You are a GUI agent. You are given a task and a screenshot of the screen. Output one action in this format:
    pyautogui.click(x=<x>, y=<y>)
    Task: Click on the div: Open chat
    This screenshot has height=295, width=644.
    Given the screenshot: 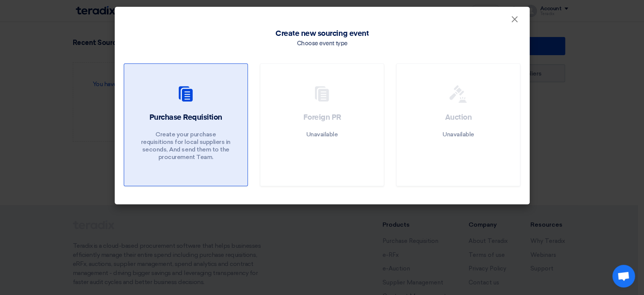 What is the action you would take?
    pyautogui.click(x=624, y=276)
    